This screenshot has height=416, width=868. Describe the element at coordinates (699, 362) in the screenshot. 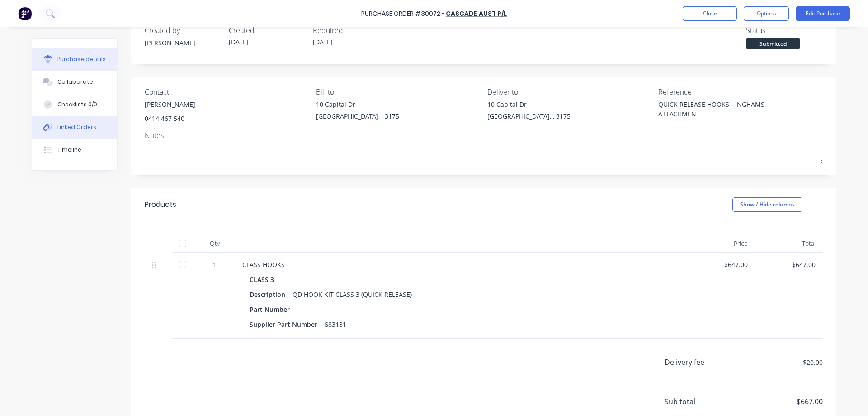

I see `div: Delivery fee` at that location.